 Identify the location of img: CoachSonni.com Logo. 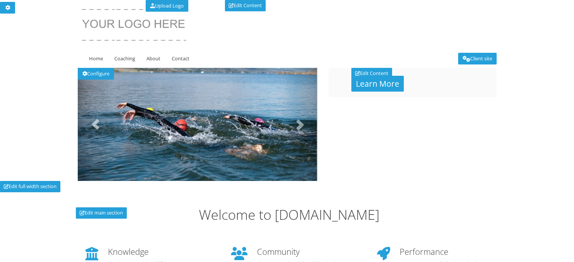
(134, 25).